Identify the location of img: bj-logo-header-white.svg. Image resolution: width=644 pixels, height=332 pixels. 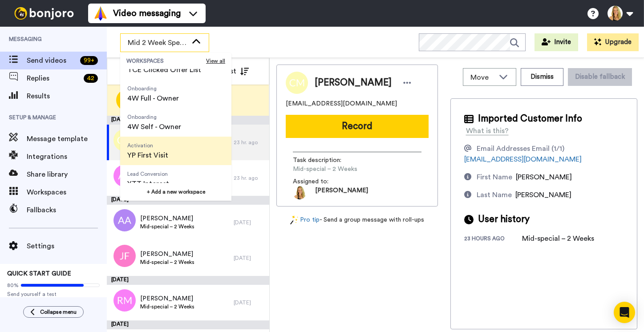
(44, 14).